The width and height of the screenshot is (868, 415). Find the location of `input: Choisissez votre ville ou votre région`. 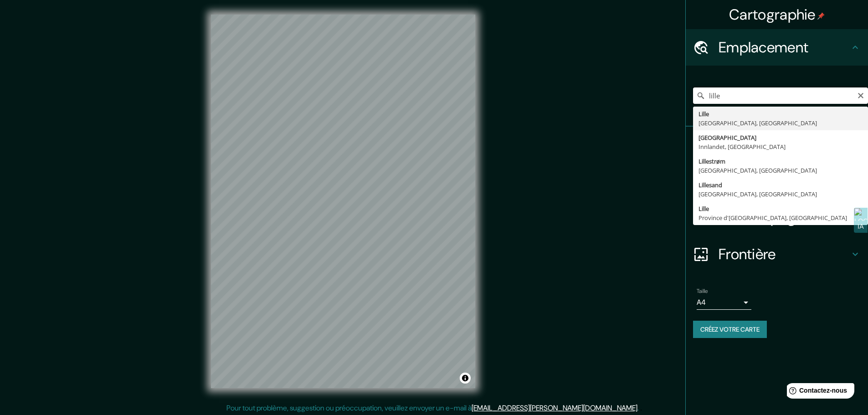

input: Choisissez votre ville ou votre région is located at coordinates (781, 96).